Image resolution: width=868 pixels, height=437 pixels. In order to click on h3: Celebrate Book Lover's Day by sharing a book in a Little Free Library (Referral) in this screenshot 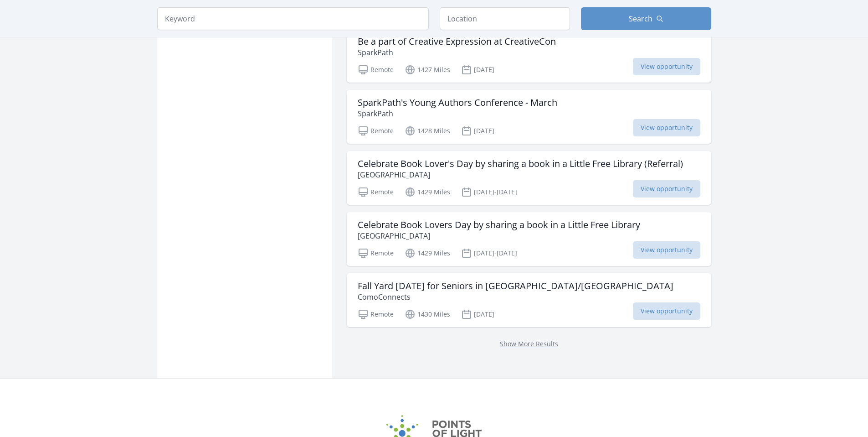, I will do `click(521, 164)`.